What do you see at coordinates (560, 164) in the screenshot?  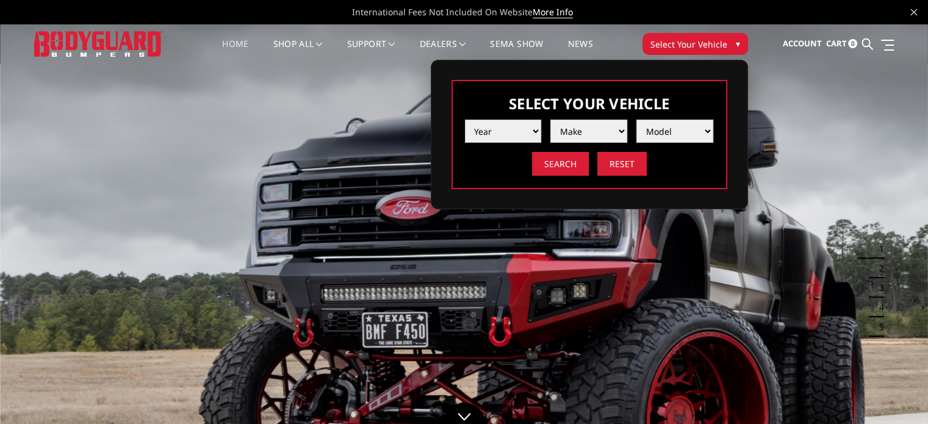 I see `input: Search` at bounding box center [560, 164].